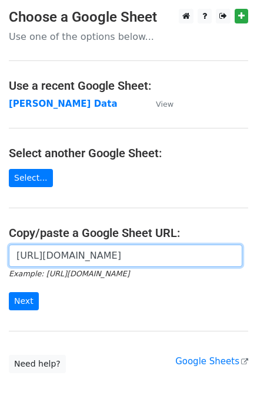 This screenshot has height=420, width=257. I want to click on p: Use one of the options below..., so click(128, 36).